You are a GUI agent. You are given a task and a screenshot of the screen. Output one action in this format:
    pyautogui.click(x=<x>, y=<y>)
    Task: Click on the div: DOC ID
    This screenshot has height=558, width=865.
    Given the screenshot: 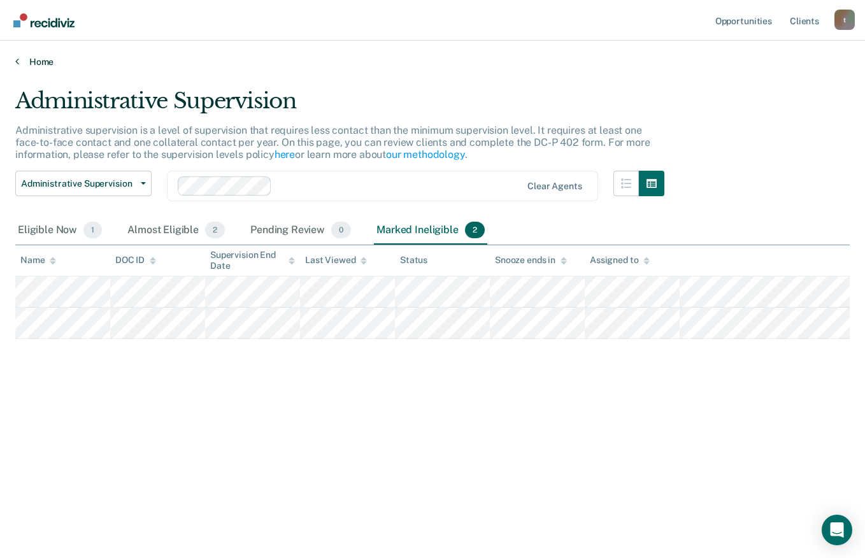 What is the action you would take?
    pyautogui.click(x=136, y=260)
    